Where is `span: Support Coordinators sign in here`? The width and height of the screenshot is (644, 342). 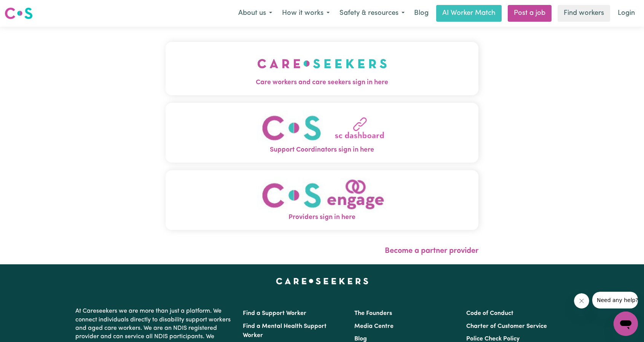
span: Support Coordinators sign in here is located at coordinates (322, 150).